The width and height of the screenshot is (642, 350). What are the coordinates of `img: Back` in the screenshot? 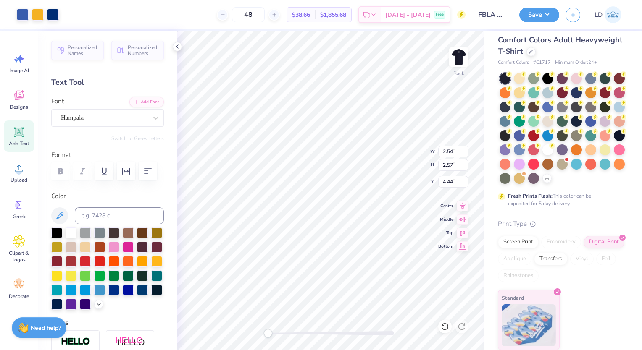 It's located at (459, 57).